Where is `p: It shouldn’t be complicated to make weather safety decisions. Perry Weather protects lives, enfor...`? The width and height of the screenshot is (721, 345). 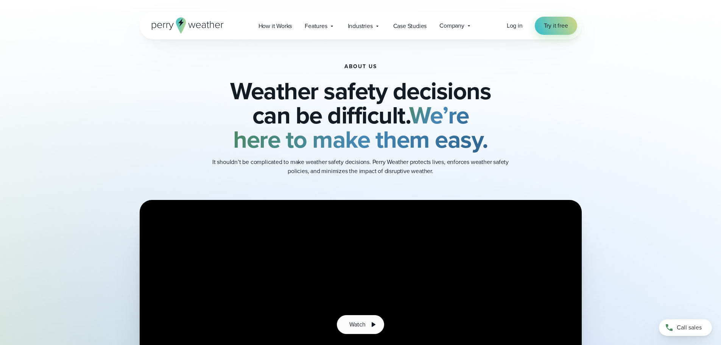
p: It shouldn’t be complicated to make weather safety decisions. Perry Weather protects lives, enfor... is located at coordinates (361, 167).